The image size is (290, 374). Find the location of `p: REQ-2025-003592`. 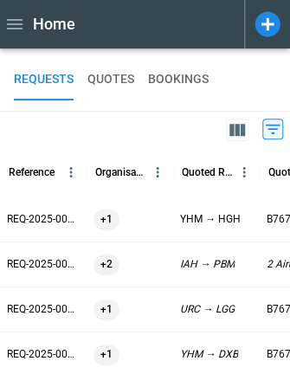

p: REQ-2025-003592 is located at coordinates (43, 219).